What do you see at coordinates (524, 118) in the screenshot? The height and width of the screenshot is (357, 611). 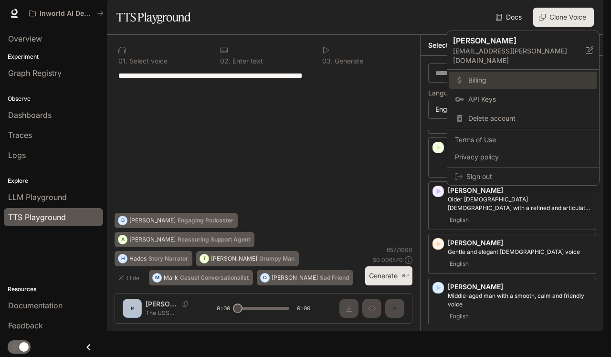 I see `div: Delete account` at bounding box center [524, 118].